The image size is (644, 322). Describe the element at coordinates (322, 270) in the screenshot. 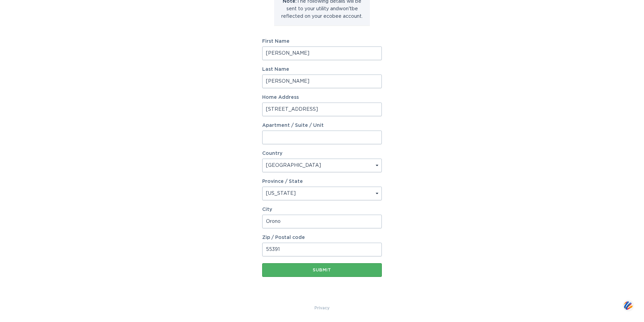

I see `button: Submit` at that location.